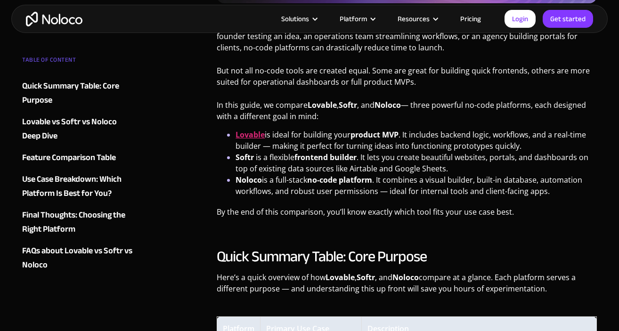 Image resolution: width=619 pixels, height=331 pixels. I want to click on h2: Quick Summary Table: Core Purpose, so click(407, 257).